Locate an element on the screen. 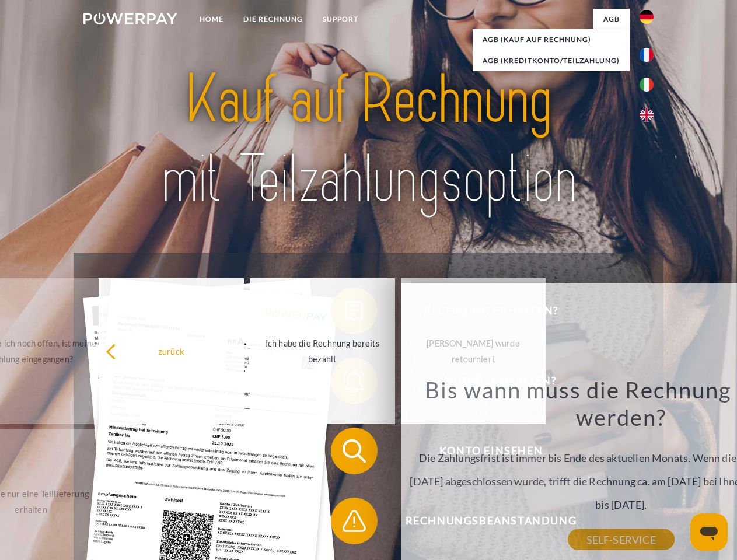 This screenshot has width=737, height=560. a: AGB (Kauf auf Rechnung) is located at coordinates (551, 39).